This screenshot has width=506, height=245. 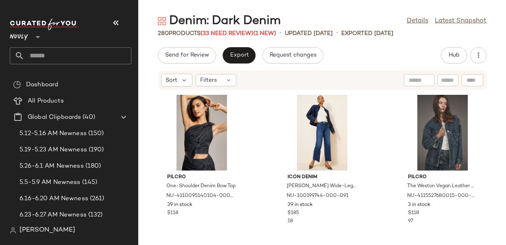 What do you see at coordinates (442, 196) in the screenshot?
I see `span: NU-4115527680015-000-093` at bounding box center [442, 196].